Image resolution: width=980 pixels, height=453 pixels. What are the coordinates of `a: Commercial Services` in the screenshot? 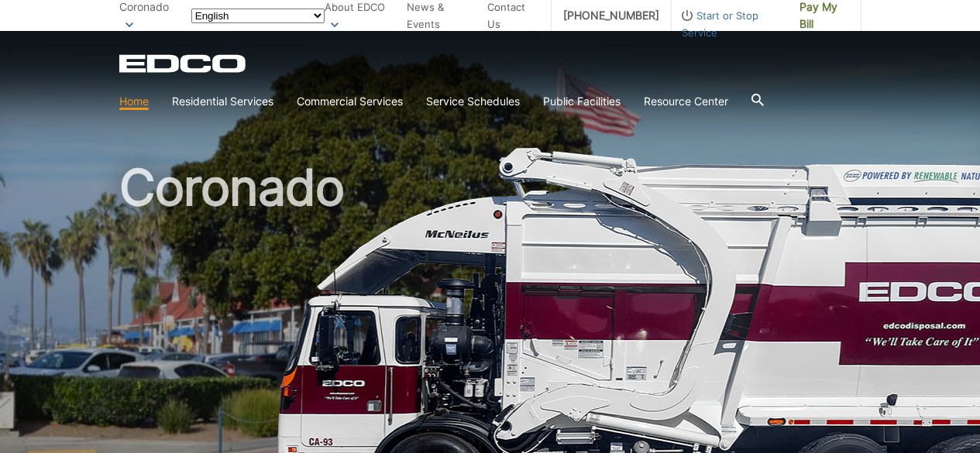 It's located at (349, 102).